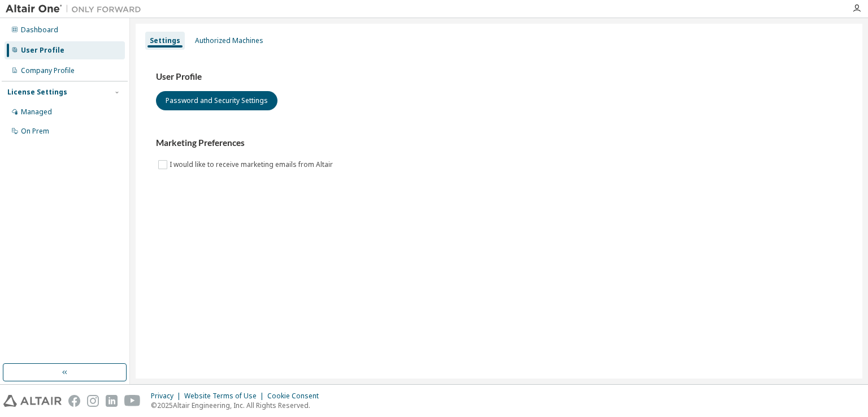 The image size is (868, 417). I want to click on img: facebook.svg, so click(74, 400).